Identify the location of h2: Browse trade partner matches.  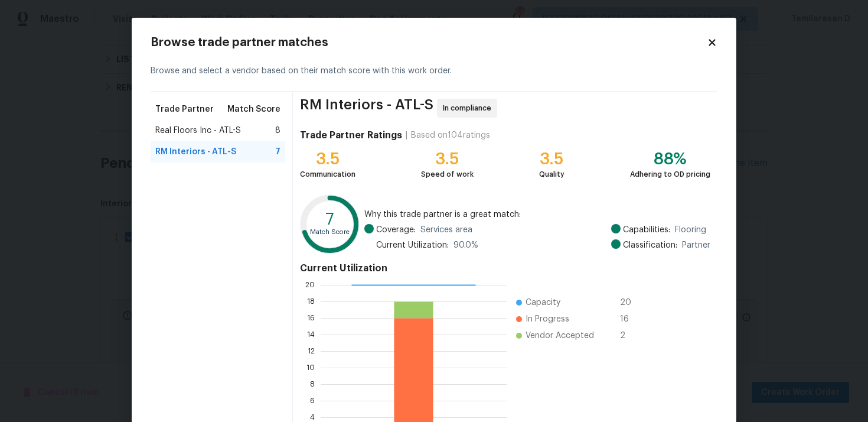
(428, 42).